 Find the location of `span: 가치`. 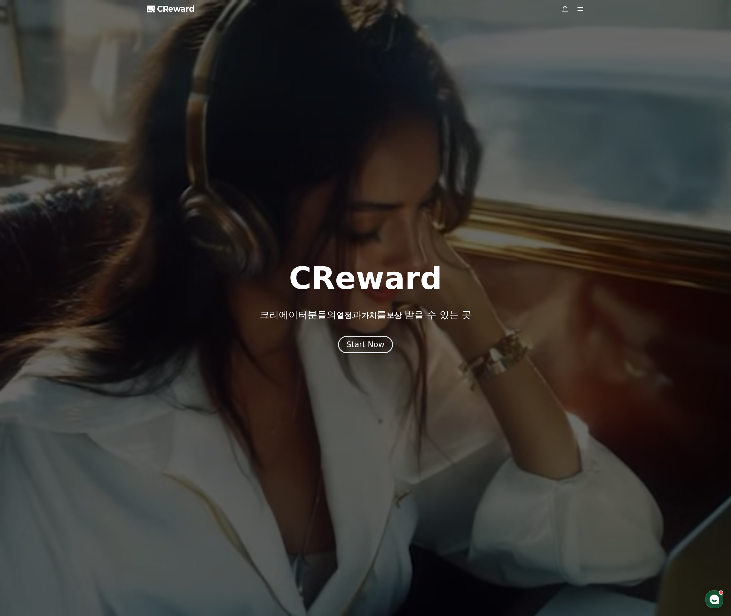

span: 가치 is located at coordinates (369, 316).